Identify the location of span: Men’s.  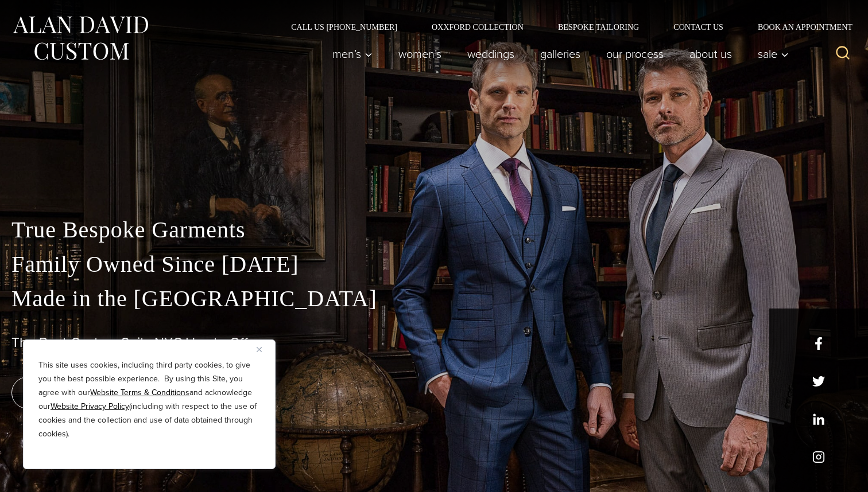
(352, 54).